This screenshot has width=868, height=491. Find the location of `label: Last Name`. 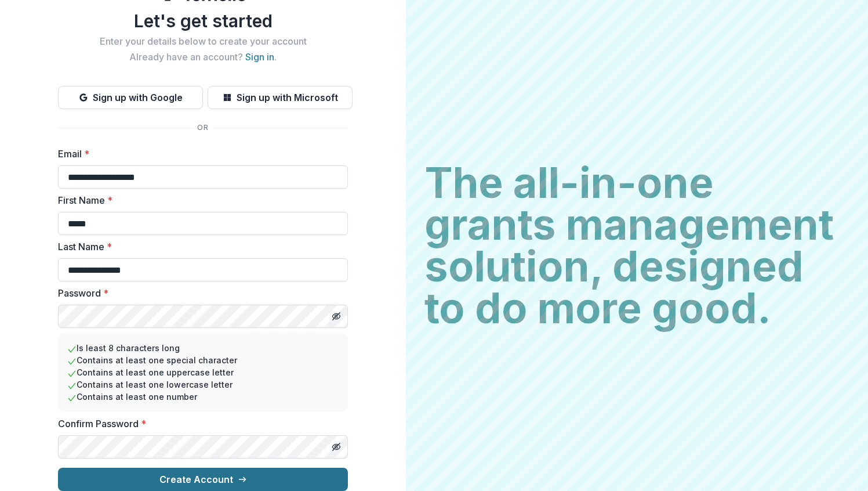

label: Last Name is located at coordinates (199, 247).